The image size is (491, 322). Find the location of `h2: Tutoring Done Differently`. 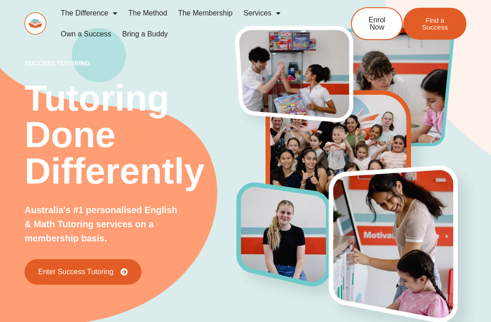

h2: Tutoring Done Differently is located at coordinates (131, 135).